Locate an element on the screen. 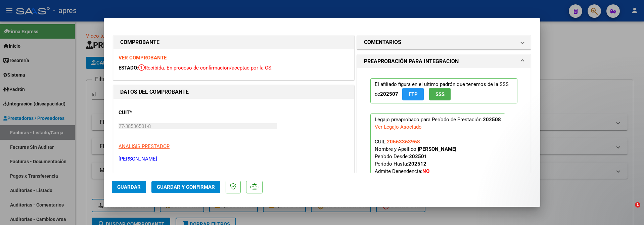 The height and width of the screenshot is (225, 644). mat-expansion-panel-header: COMENTARIOS is located at coordinates (444, 42).